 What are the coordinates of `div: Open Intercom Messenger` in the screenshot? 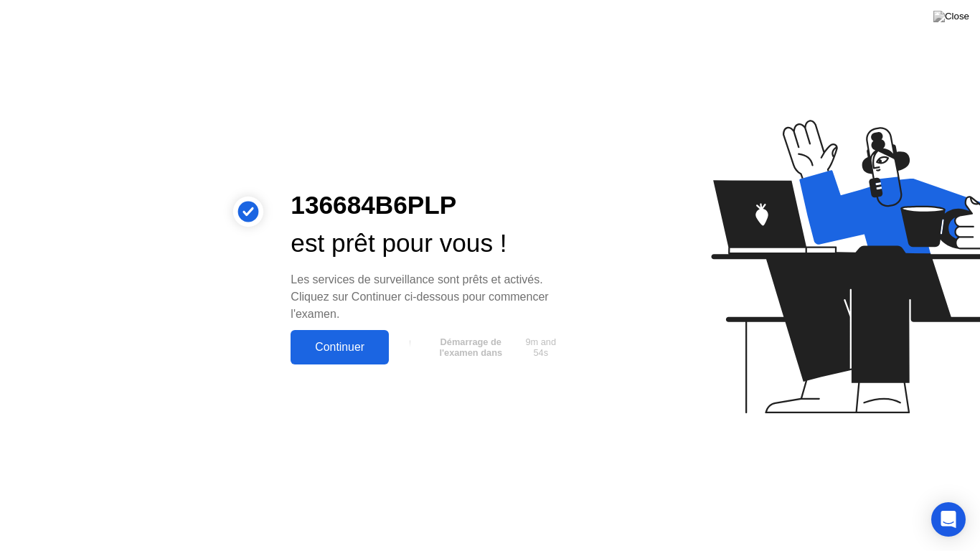 It's located at (949, 520).